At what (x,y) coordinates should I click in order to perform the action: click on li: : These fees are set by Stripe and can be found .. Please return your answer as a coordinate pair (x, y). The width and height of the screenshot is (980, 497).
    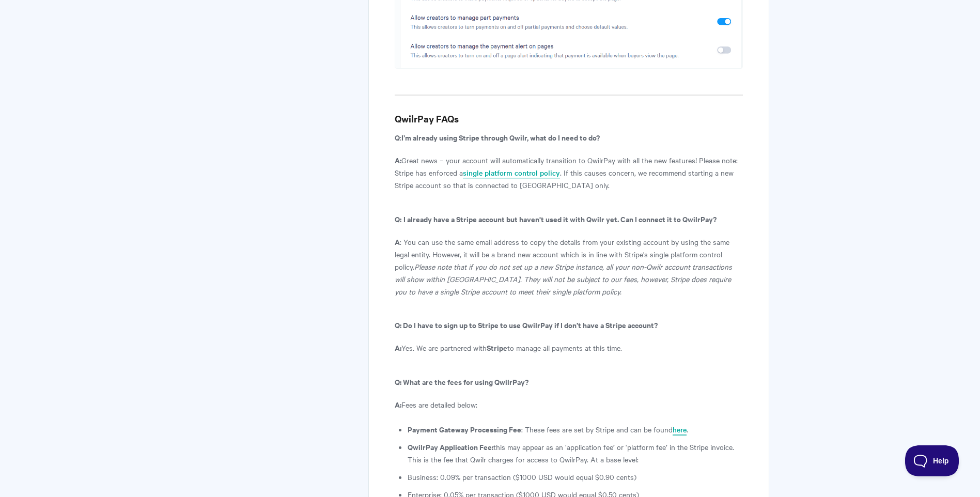
    Looking at the image, I should click on (575, 430).